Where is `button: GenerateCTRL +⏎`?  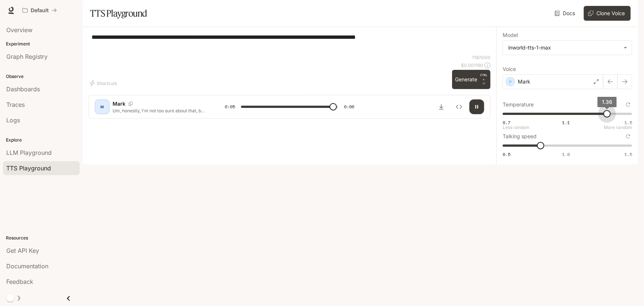 button: GenerateCTRL +⏎ is located at coordinates (471, 80).